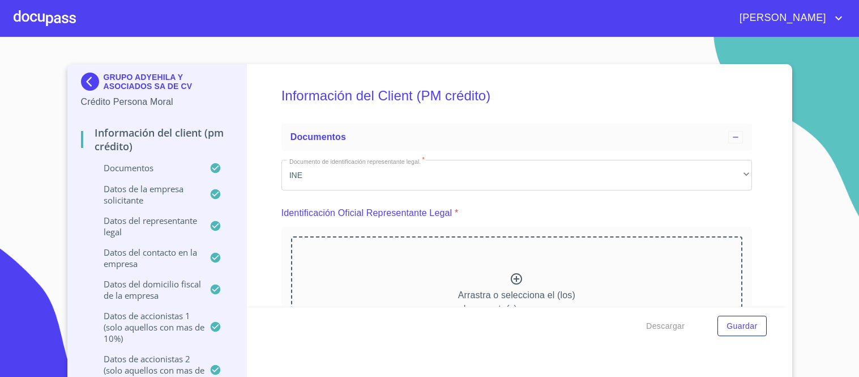 The height and width of the screenshot is (377, 859). What do you see at coordinates (157, 139) in the screenshot?
I see `p: Información del Client (PM crédito)` at bounding box center [157, 139].